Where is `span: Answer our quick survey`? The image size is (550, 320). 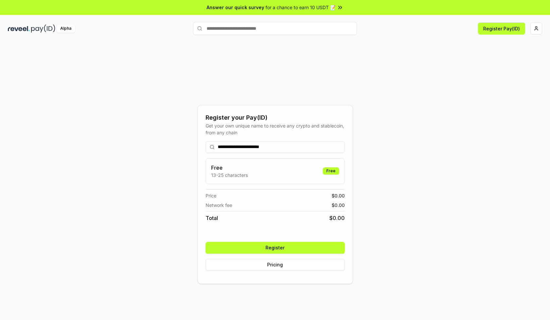
span: Answer our quick survey is located at coordinates (235, 7).